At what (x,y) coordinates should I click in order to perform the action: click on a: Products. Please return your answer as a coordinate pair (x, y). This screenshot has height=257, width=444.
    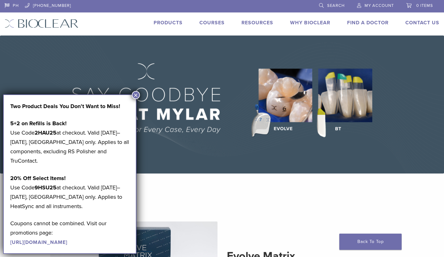
    Looking at the image, I should click on (168, 23).